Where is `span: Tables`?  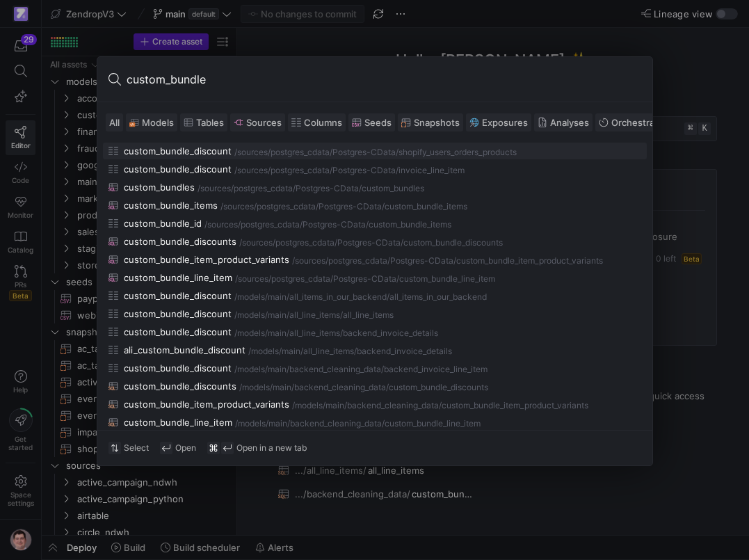
span: Tables is located at coordinates (210, 123).